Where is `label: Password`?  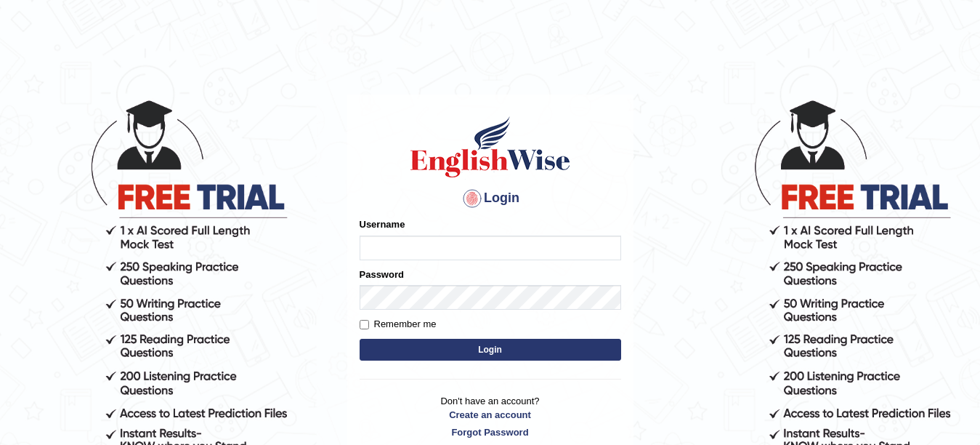
label: Password is located at coordinates (381, 274).